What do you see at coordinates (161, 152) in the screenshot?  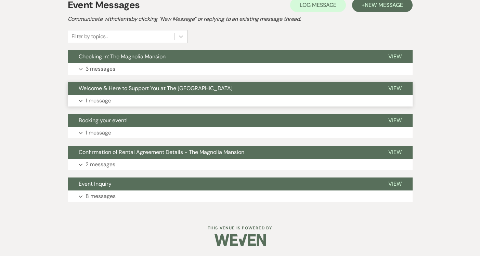 I see `span: Confirmation of Rental Agreement Details - The Magnolia Mansion` at bounding box center [161, 152].